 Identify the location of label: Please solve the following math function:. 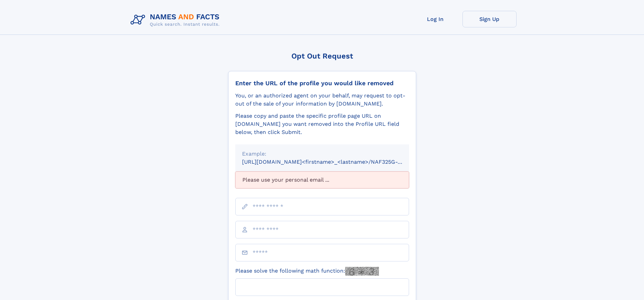
(307, 271).